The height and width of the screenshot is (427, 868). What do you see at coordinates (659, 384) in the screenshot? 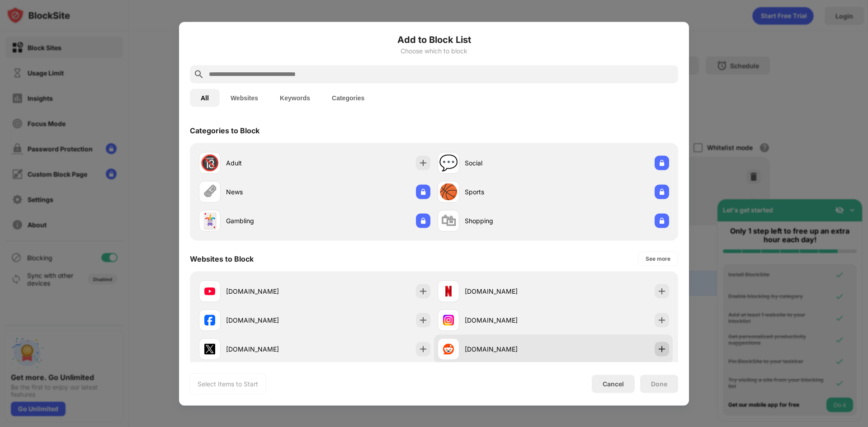
I see `div: Done` at bounding box center [659, 384].